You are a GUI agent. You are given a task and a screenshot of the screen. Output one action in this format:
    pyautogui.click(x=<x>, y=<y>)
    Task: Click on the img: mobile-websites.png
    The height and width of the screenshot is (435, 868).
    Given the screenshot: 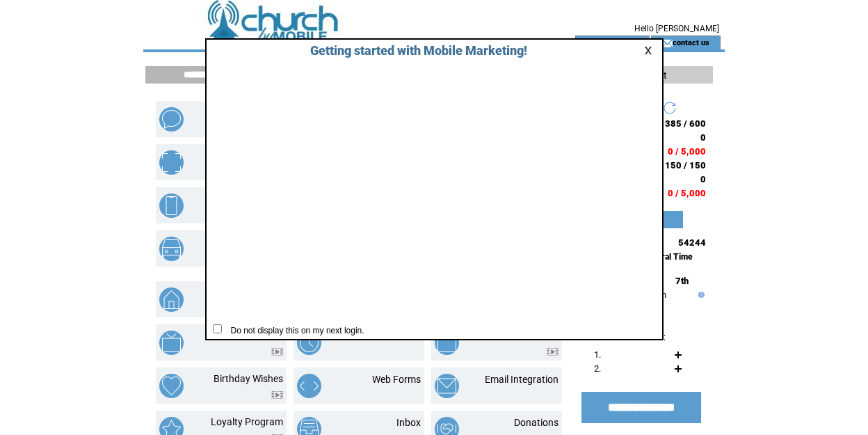 What is the action you would take?
    pyautogui.click(x=171, y=205)
    